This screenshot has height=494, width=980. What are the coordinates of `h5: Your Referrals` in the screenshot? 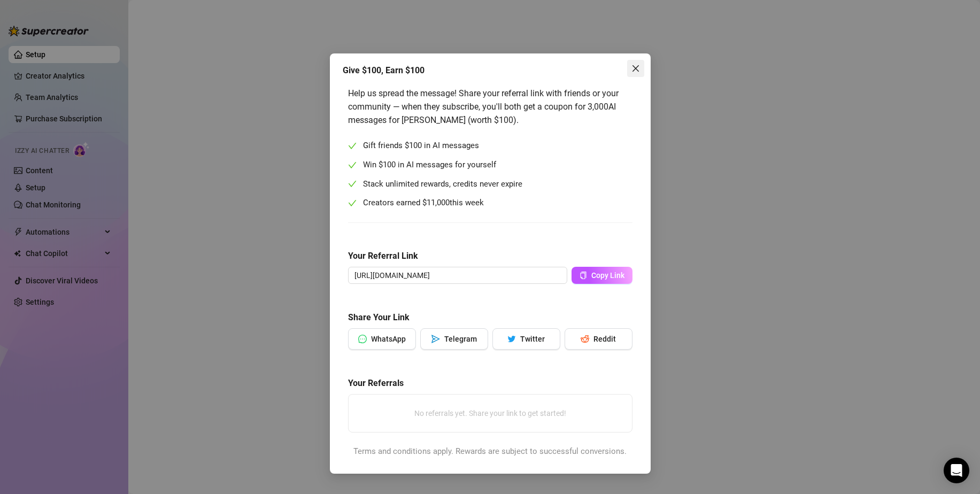 It's located at (490, 383).